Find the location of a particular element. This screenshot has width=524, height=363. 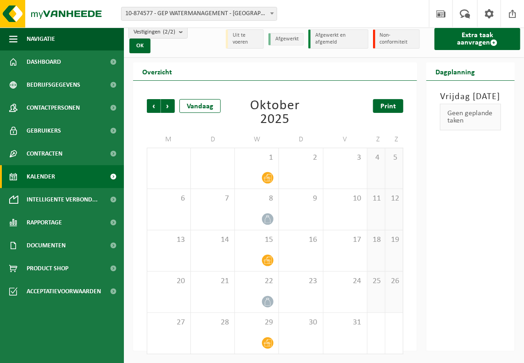

div: Vandaag is located at coordinates (200, 106).